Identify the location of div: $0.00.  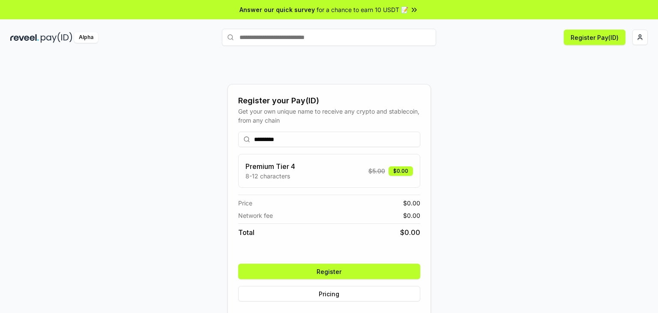
(400, 171).